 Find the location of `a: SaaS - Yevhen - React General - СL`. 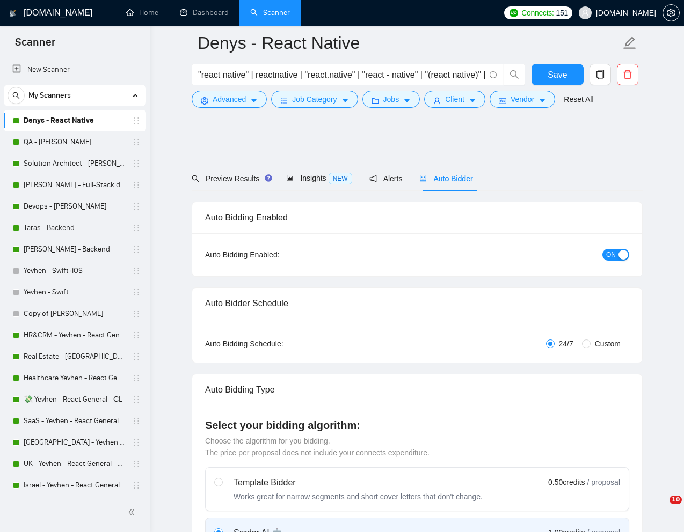

a: SaaS - Yevhen - React General - СL is located at coordinates (75, 421).